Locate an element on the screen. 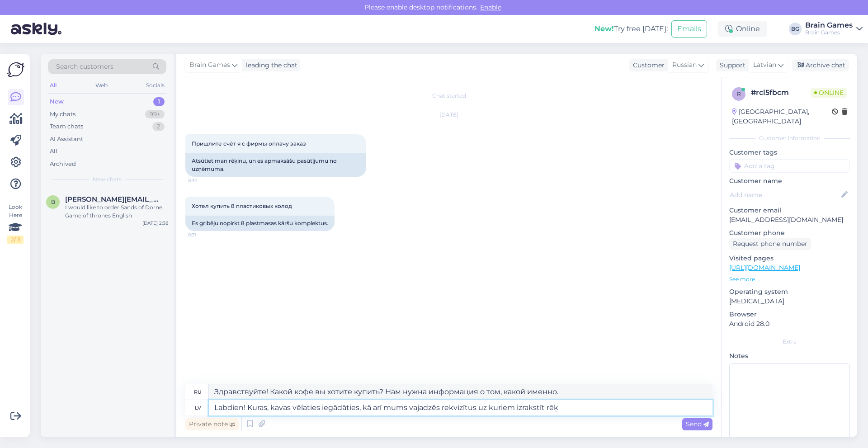  div: New is located at coordinates (56, 102).